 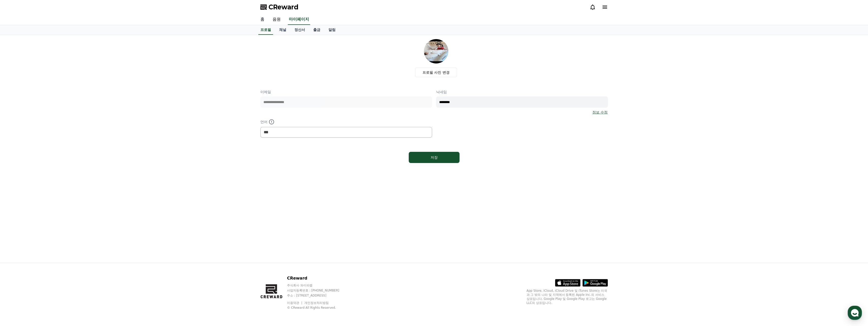 I want to click on a: 정산서, so click(x=300, y=30).